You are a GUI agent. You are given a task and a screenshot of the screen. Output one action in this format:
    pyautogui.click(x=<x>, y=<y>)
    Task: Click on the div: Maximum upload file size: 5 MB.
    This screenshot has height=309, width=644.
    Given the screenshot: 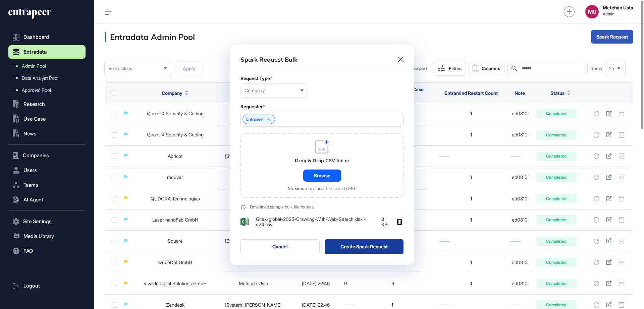 What is the action you would take?
    pyautogui.click(x=322, y=188)
    